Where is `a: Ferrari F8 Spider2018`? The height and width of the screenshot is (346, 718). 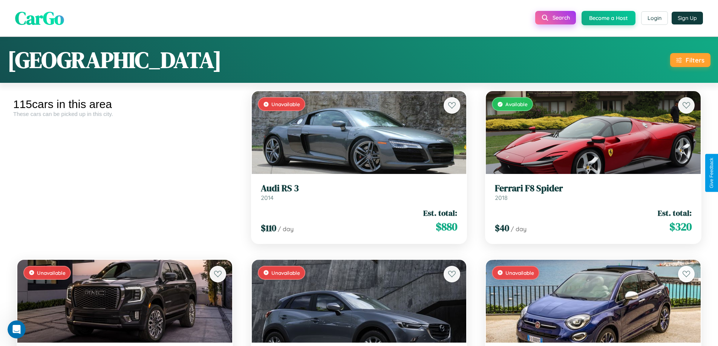 a: Ferrari F8 Spider2018 is located at coordinates (593, 192).